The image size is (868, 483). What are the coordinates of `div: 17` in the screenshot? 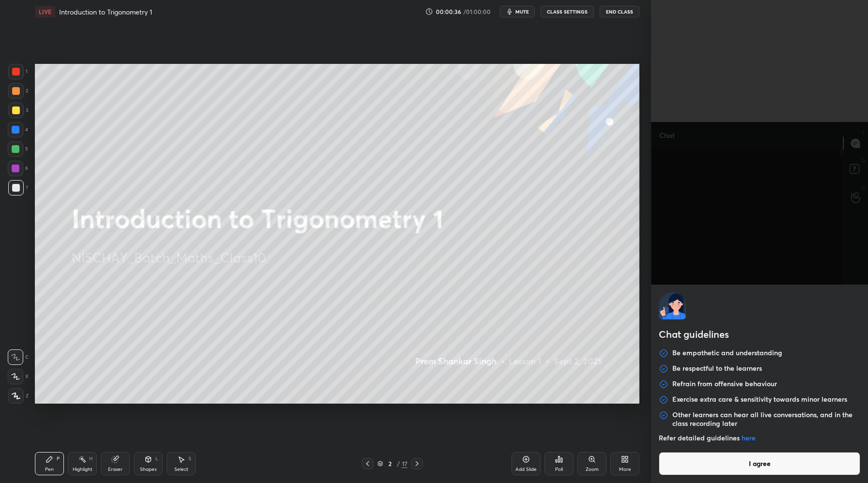 It's located at (404, 464).